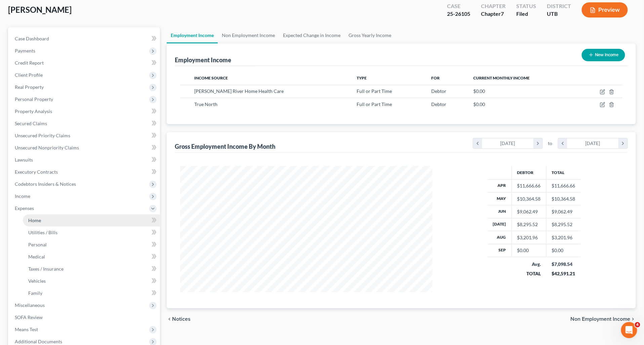  I want to click on span: Taxes / Insurance, so click(46, 269).